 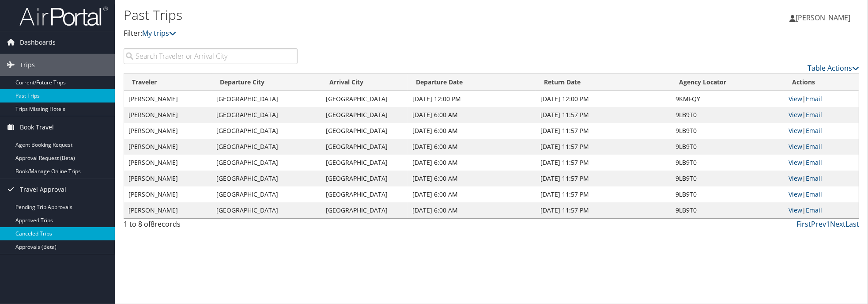 I want to click on div: 1 to 8 of records, so click(x=211, y=226).